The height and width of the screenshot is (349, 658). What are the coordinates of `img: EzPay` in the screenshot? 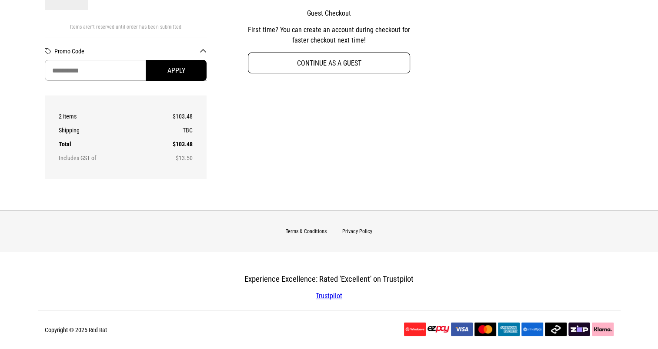 It's located at (438, 330).